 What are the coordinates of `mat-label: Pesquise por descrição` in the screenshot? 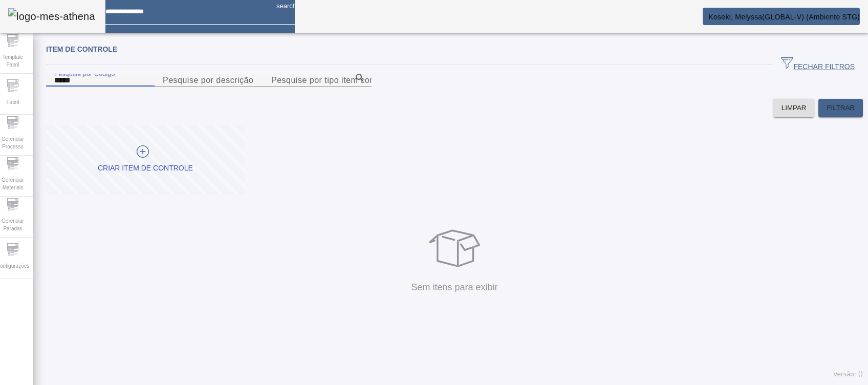 It's located at (208, 80).